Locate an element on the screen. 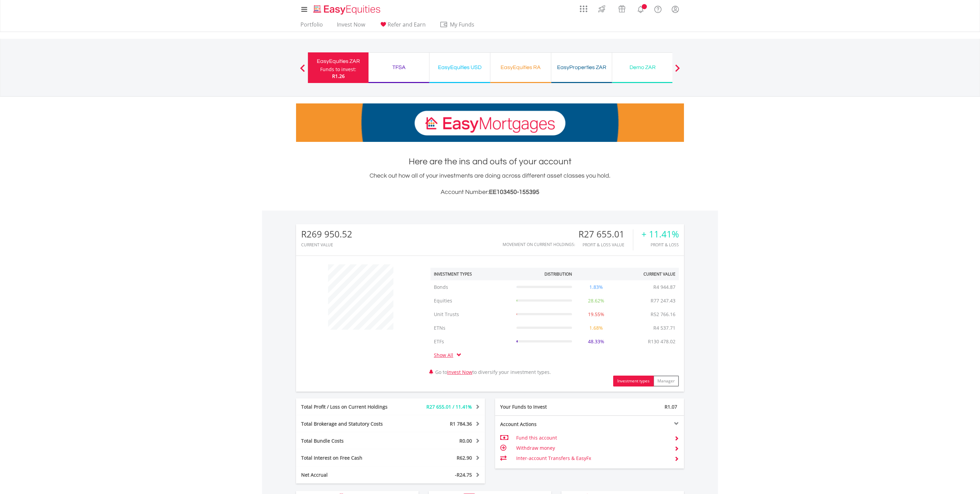 This screenshot has width=980, height=494. div: Total Profit / Loss on Current Holdings is located at coordinates (351, 406).